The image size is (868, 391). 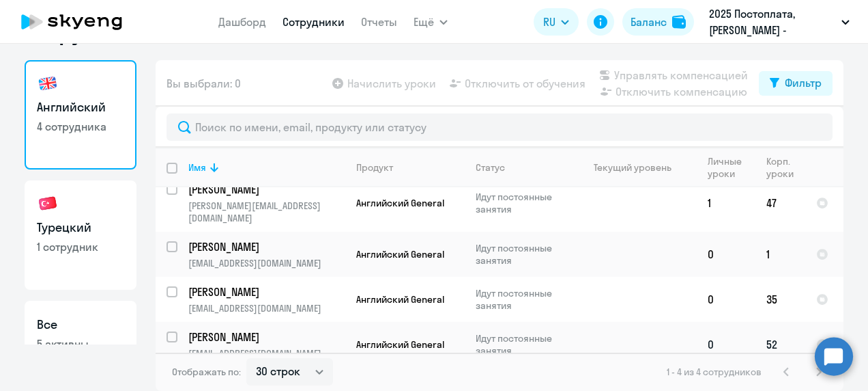 What do you see at coordinates (780, 344) in the screenshot?
I see `td: 52` at bounding box center [780, 344].